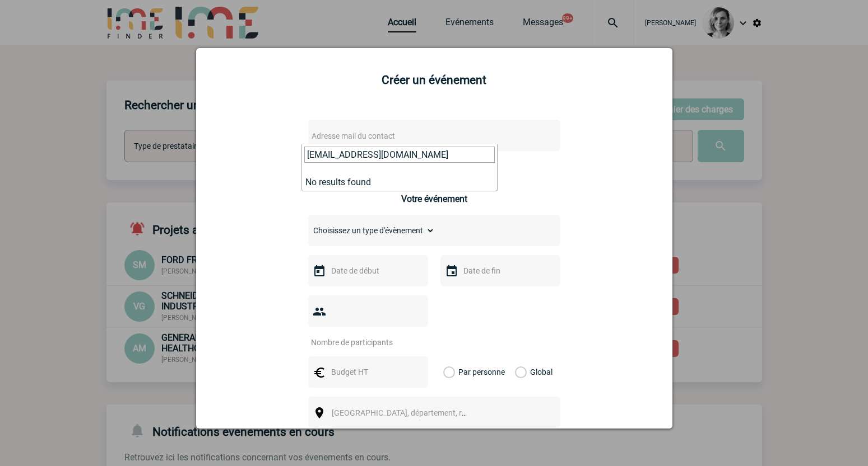 Image resolution: width=868 pixels, height=466 pixels. Describe the element at coordinates (400, 181) in the screenshot. I see `li: No results found` at that location.